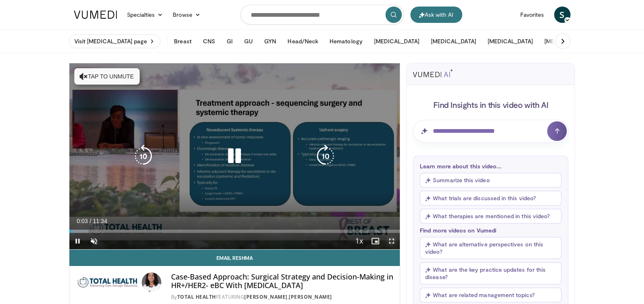 This screenshot has height=304, width=644. Describe the element at coordinates (96, 15) in the screenshot. I see `img: VuMedi Logo` at that location.